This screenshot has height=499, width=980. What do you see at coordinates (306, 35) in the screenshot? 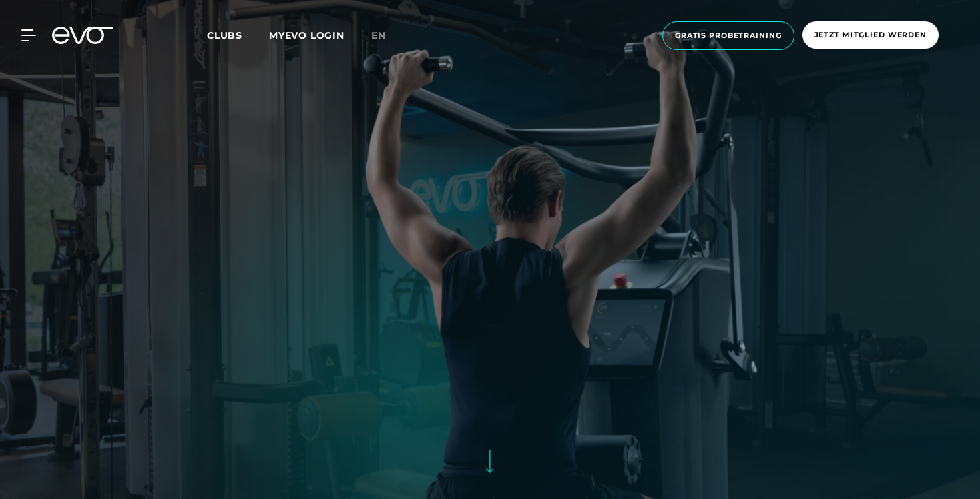
I see `a: MYEVO LOGIN` at bounding box center [306, 35].